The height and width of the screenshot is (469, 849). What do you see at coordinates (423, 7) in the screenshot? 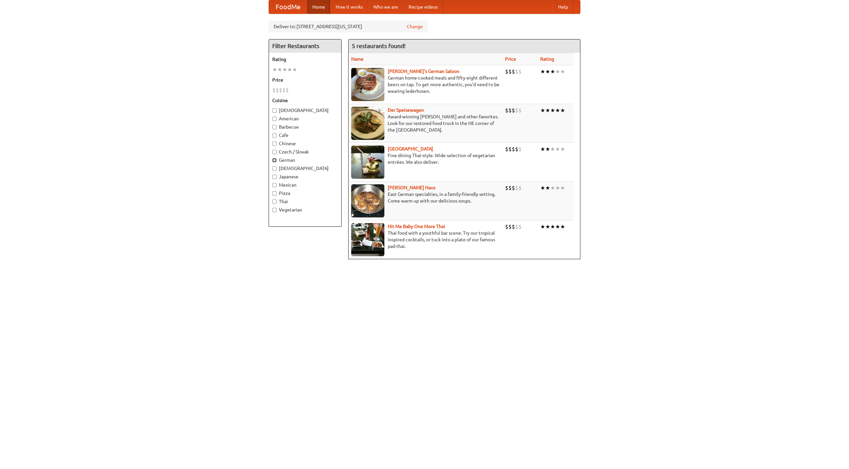
I see `a: Recipe videos` at bounding box center [423, 7].